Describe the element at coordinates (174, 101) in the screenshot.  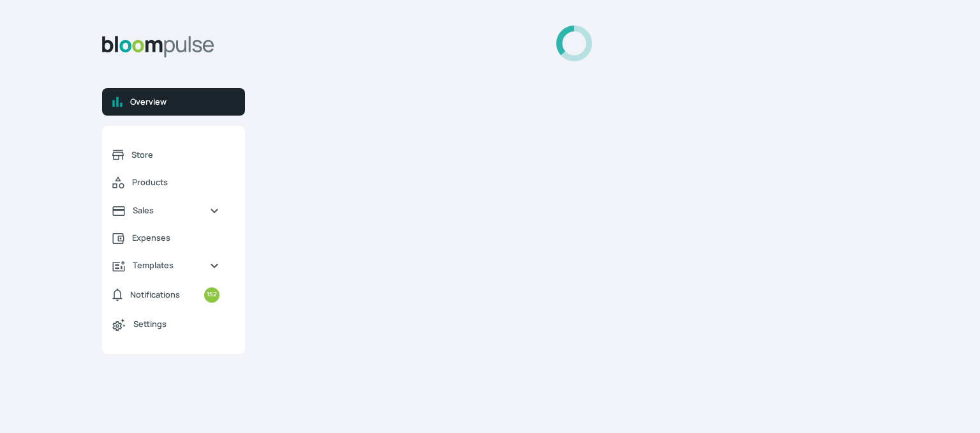
I see `a: Overview` at that location.